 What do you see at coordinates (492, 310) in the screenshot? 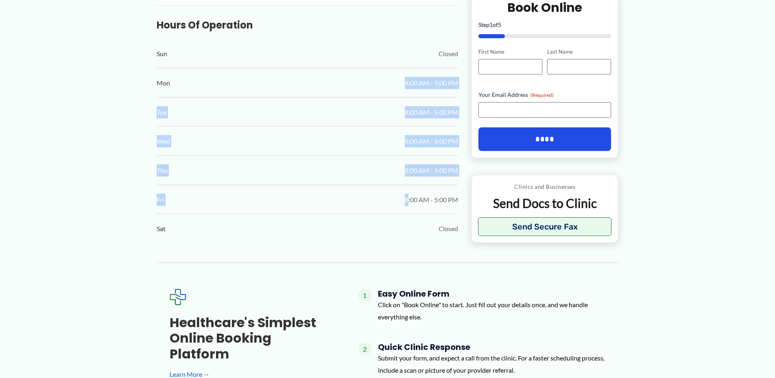
I see `p: Click on "Book Online" to start. Just fill out your details once, and we handle everything else.` at bounding box center [492, 310].